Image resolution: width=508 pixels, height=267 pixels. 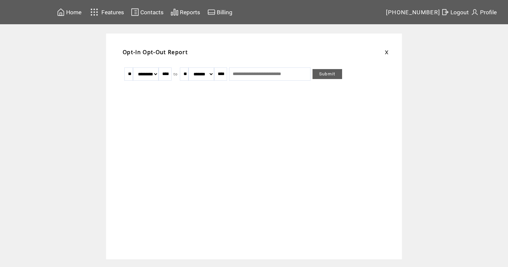 What do you see at coordinates (327, 74) in the screenshot?
I see `a: Submit` at bounding box center [327, 74].